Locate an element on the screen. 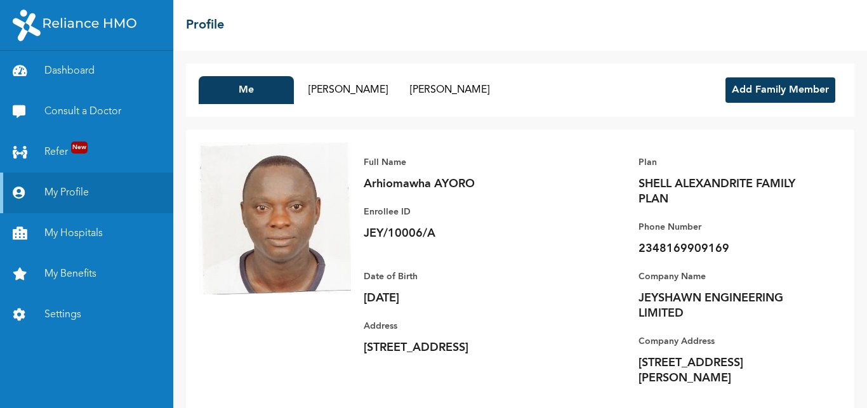  p: Arhiomawha AYORO is located at coordinates (453, 184).